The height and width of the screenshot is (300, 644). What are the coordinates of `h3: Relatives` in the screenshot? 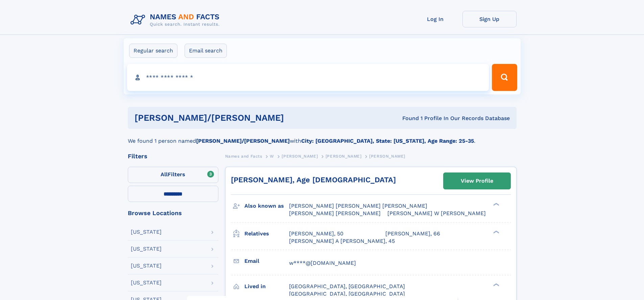 It's located at (267, 234).